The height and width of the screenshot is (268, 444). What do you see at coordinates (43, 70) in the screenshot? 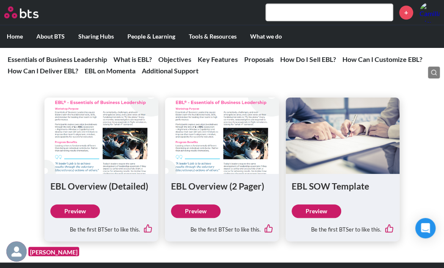
I see `a: How Can I Deliver EBL?` at bounding box center [43, 70].